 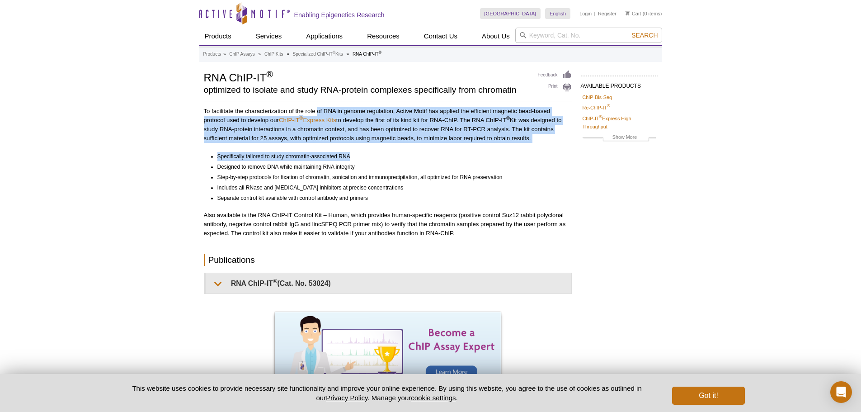 What do you see at coordinates (388, 355) in the screenshot?
I see `img: Become a ChIP Assay Expert` at bounding box center [388, 355].